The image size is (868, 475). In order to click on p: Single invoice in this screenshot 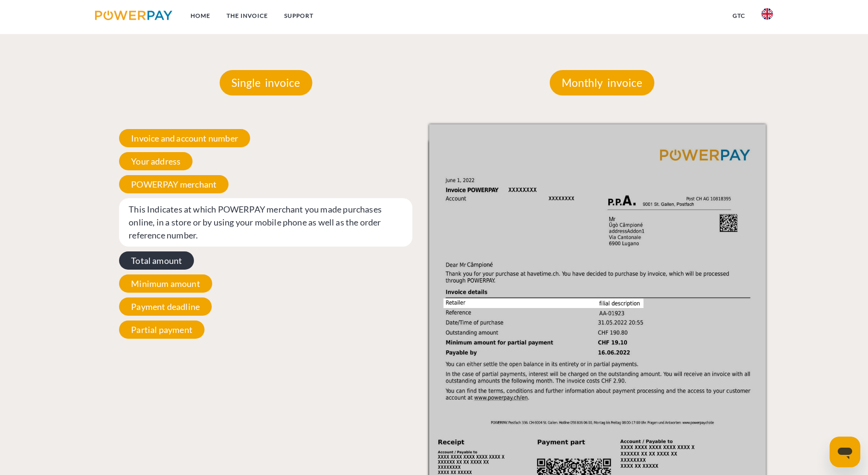, I will do `click(265, 83)`.